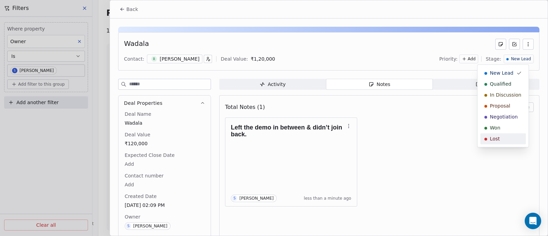 Image resolution: width=548 pixels, height=236 pixels. I want to click on span: Qualified, so click(500, 84).